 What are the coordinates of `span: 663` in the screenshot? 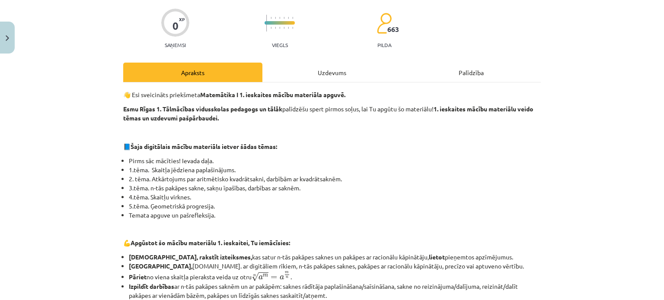 It's located at (393, 29).